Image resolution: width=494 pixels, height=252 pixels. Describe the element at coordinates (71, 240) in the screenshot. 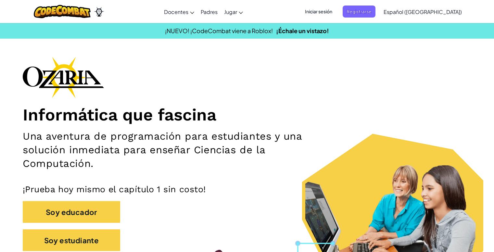

I see `font: Soy estudiante` at that location.